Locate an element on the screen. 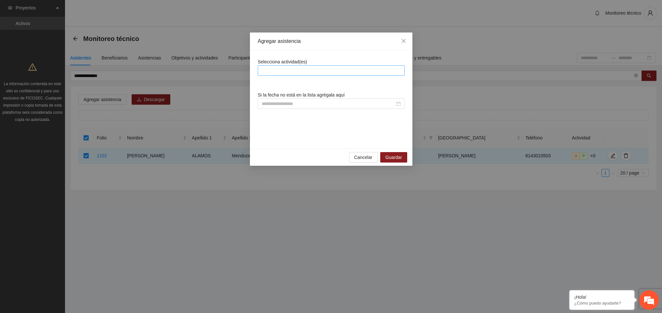 The width and height of the screenshot is (662, 313). p: ¿Cómo puedo ayudarte? is located at coordinates (602, 303).